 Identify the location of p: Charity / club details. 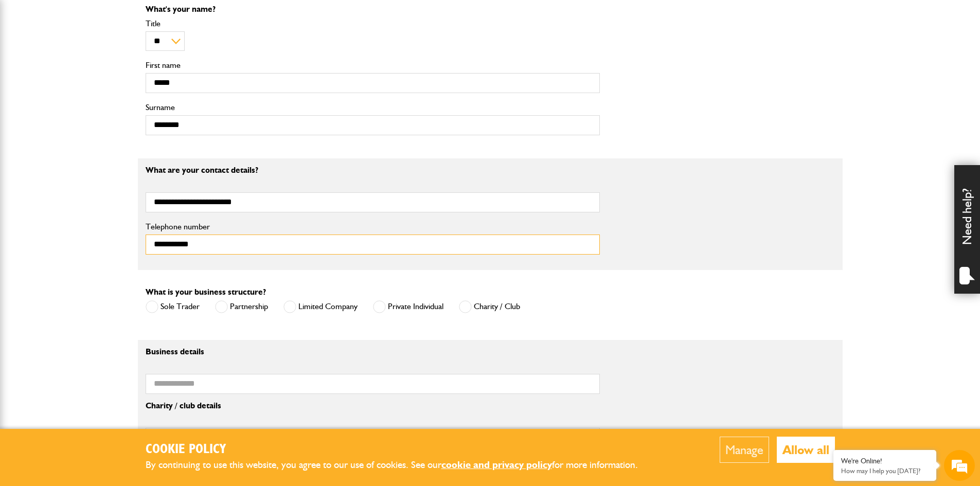
(373, 406).